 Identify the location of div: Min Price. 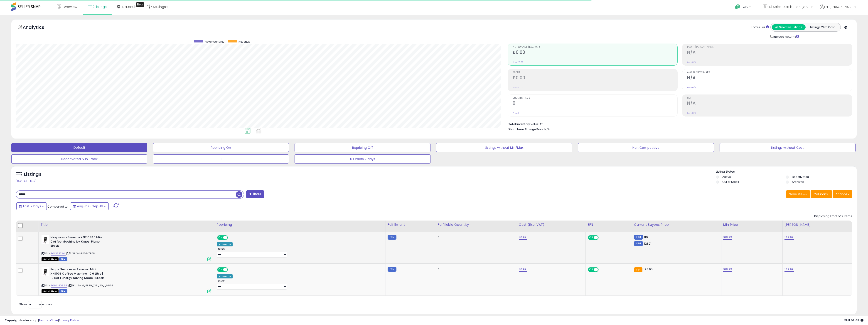
(752, 225).